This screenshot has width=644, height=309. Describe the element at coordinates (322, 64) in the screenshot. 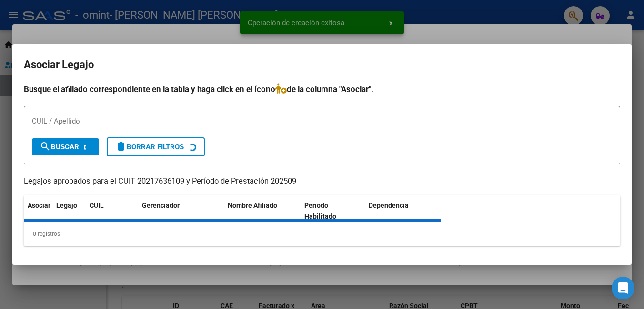

I see `h2: Asociar Legajo` at that location.